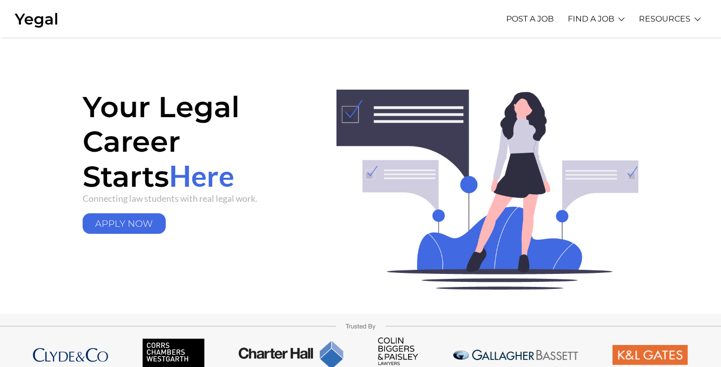 This screenshot has width=721, height=367. I want to click on p: Connecting law students with real legal work., so click(194, 198).